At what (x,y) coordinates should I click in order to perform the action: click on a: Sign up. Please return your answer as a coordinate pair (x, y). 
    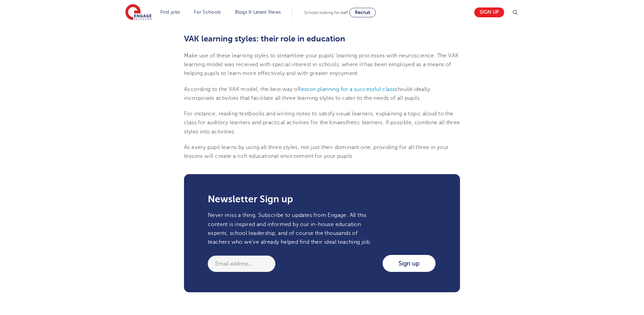
    Looking at the image, I should click on (490, 12).